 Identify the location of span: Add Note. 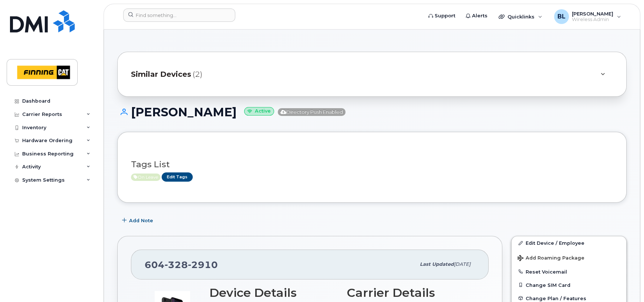
(141, 221).